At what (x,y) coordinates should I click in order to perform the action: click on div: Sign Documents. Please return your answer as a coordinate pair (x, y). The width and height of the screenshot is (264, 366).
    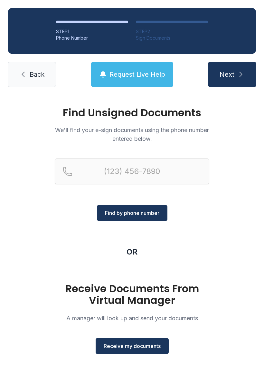
    Looking at the image, I should click on (172, 38).